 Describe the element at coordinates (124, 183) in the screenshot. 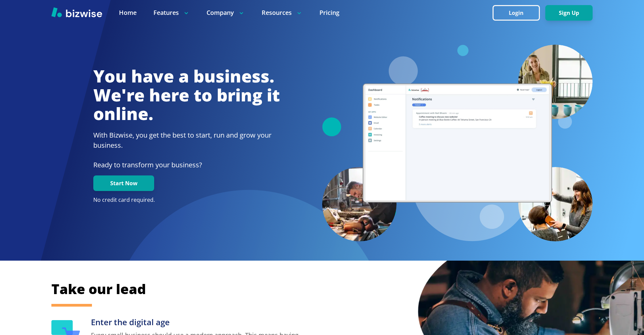

I see `a: Start Now` at that location.